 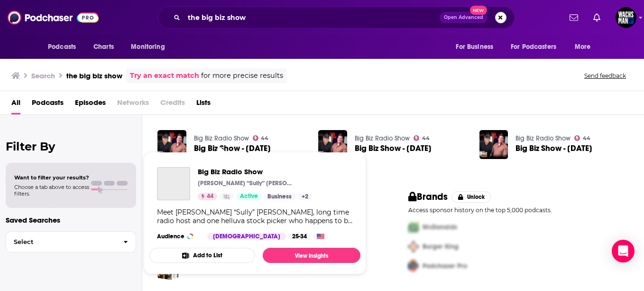 What do you see at coordinates (103, 47) in the screenshot?
I see `span: Charts` at bounding box center [103, 47].